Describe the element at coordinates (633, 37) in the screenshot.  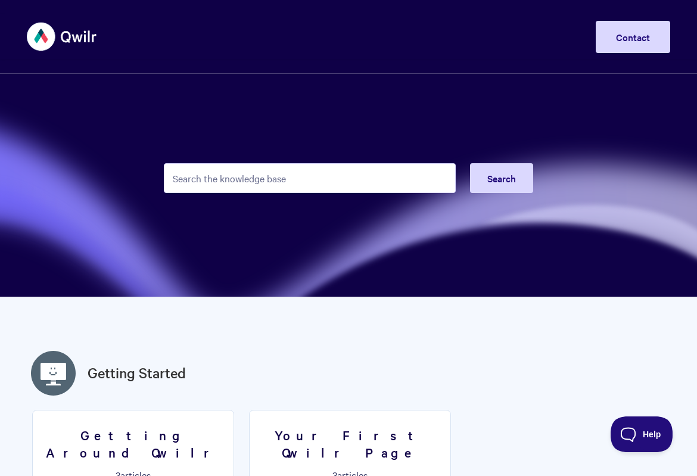
I see `a: Contact` at that location.